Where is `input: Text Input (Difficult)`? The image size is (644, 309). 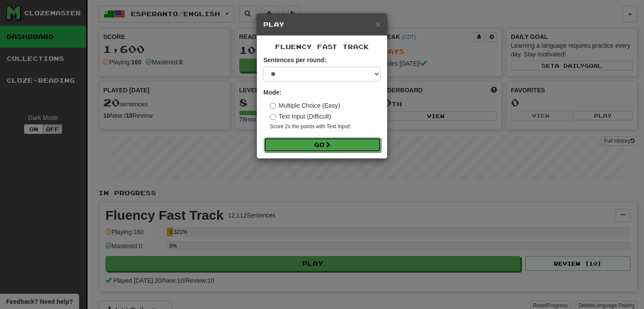
input: Text Input (Difficult) is located at coordinates (273, 117).